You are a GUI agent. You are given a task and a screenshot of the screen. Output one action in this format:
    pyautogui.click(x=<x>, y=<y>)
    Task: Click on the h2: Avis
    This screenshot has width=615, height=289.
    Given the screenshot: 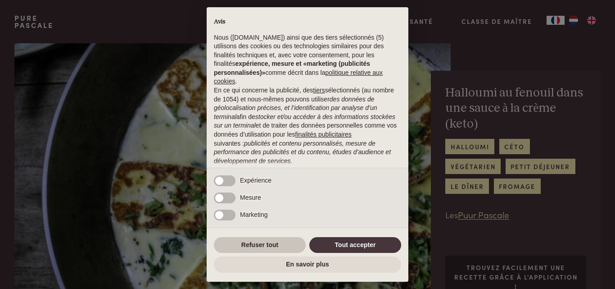 What is the action you would take?
    pyautogui.click(x=308, y=22)
    